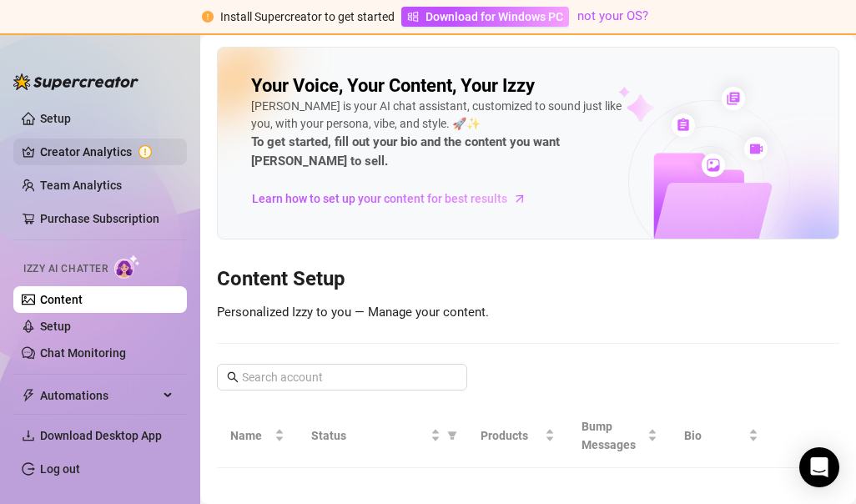  I want to click on span: arrow-right, so click(520, 198).